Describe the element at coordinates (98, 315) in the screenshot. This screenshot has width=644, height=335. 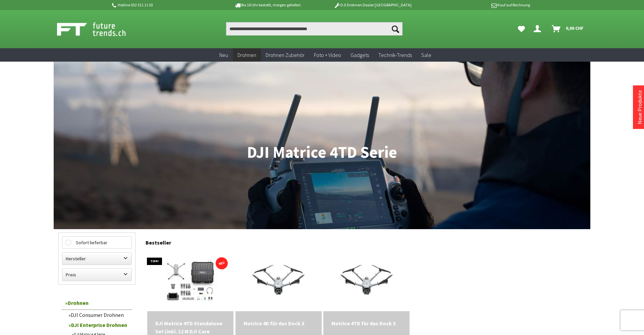
I see `a: DJI Consumer Drohnen` at that location.